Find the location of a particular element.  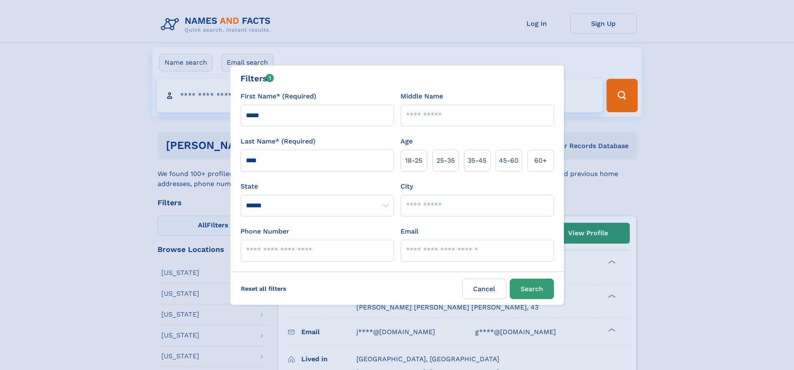

span: 35‑45 is located at coordinates (477, 160).